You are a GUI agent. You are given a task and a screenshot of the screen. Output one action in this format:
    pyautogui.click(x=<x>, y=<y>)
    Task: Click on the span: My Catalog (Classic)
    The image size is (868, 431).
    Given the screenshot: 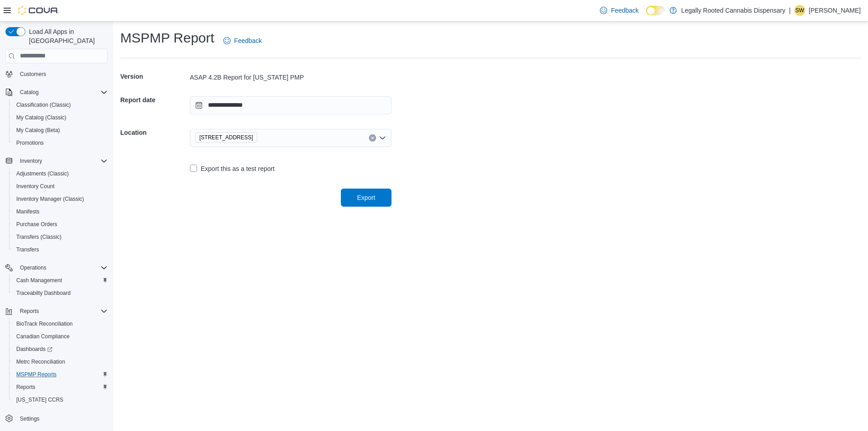 What is the action you would take?
    pyautogui.click(x=41, y=118)
    